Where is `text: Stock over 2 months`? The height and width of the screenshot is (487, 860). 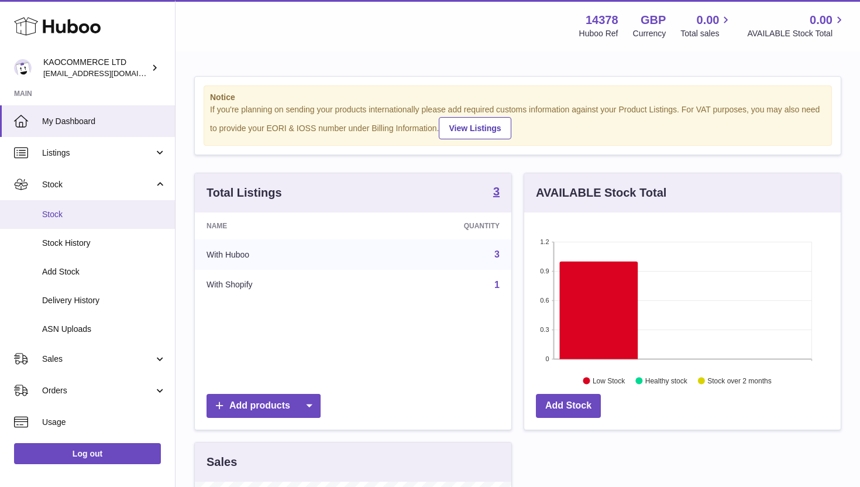
text: Stock over 2 months is located at coordinates (739, 380).